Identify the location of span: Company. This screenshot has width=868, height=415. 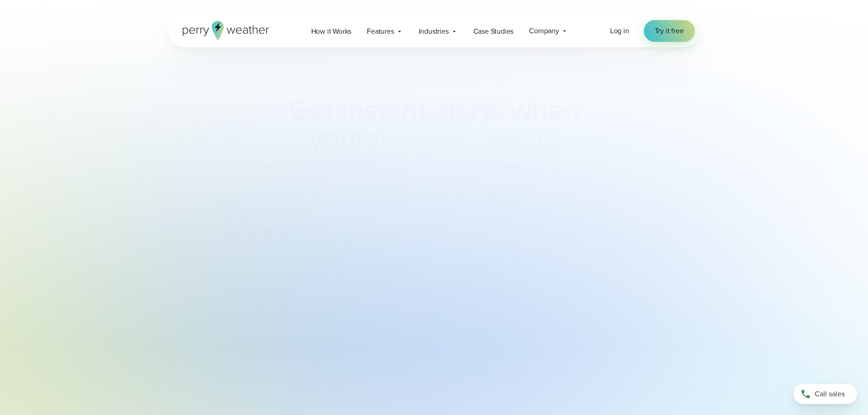
(544, 31).